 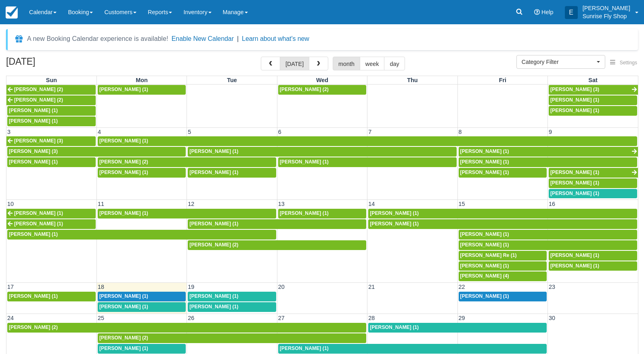 What do you see at coordinates (232, 80) in the screenshot?
I see `span: Tue` at bounding box center [232, 80].